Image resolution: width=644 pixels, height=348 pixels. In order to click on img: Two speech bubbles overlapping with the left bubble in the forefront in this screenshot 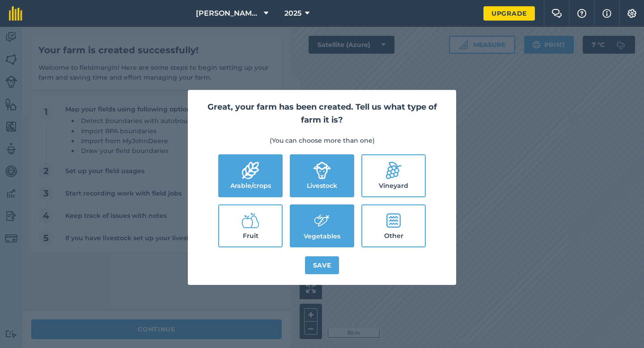, I will do `click(557, 13)`.